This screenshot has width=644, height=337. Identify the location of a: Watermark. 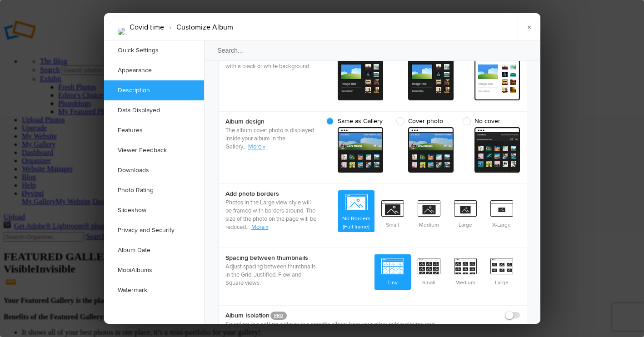
(154, 290).